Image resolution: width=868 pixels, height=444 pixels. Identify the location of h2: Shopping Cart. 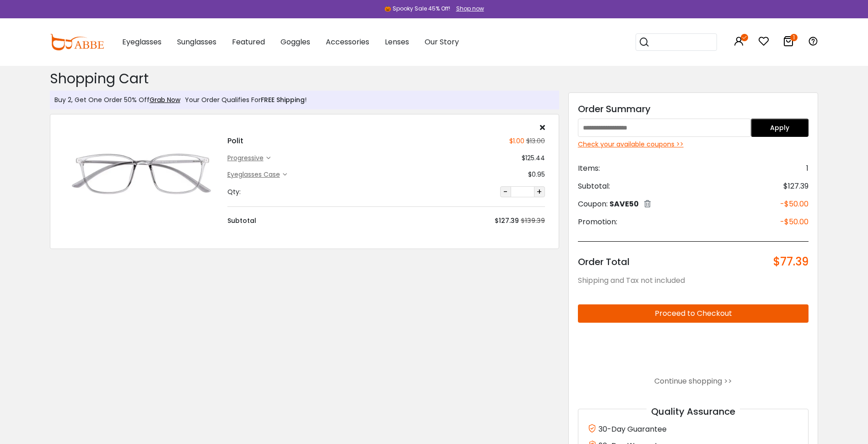
(304, 79).